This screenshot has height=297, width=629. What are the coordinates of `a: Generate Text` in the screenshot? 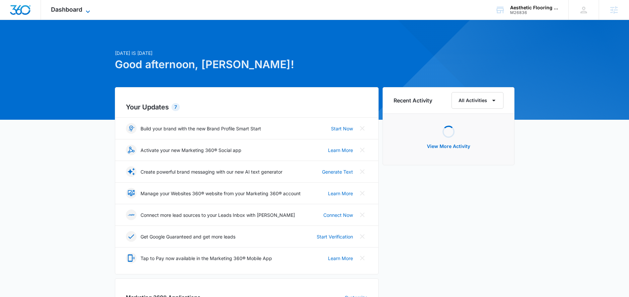 It's located at (337, 172).